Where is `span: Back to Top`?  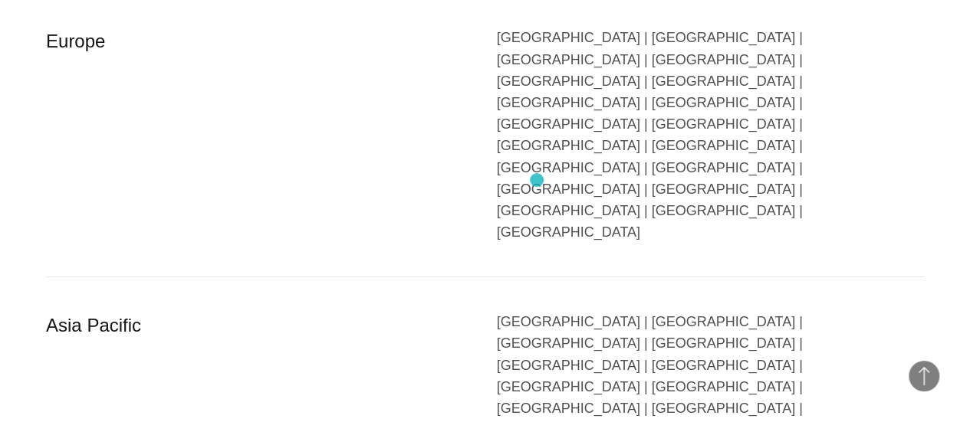
span: Back to Top is located at coordinates (924, 376).